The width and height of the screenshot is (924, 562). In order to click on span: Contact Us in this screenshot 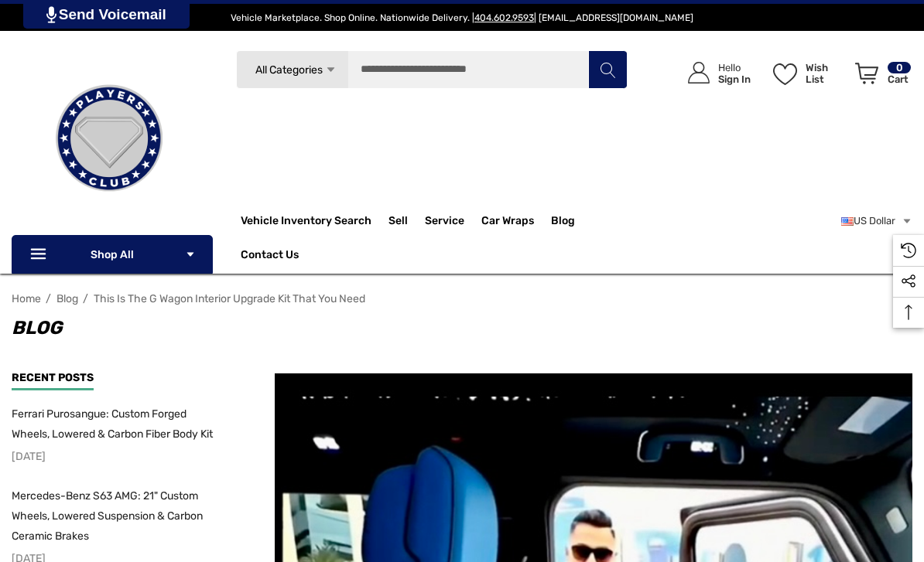, I will do `click(269, 256)`.